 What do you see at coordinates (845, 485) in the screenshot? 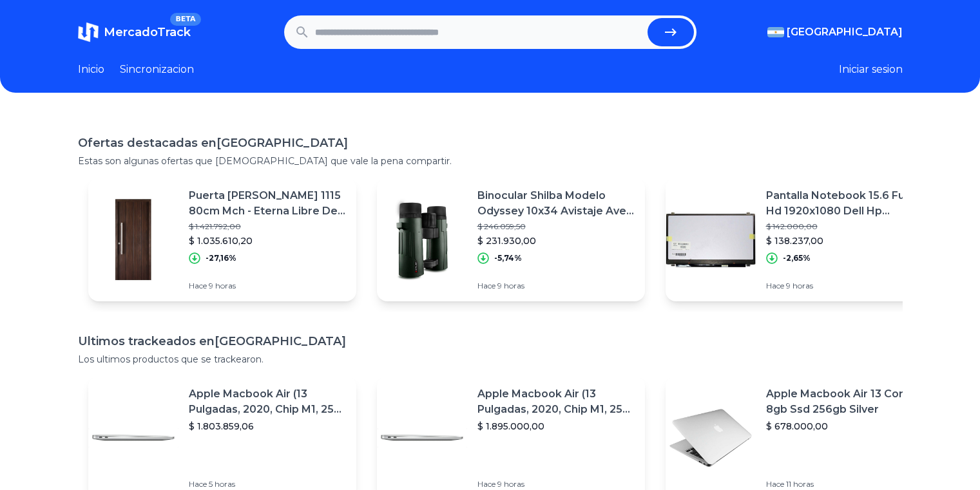
I see `p: Hace 11 horas` at bounding box center [845, 485].